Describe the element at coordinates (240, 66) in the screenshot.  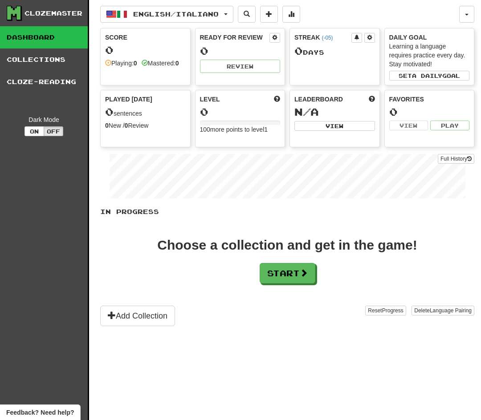
I see `button: Review` at that location.